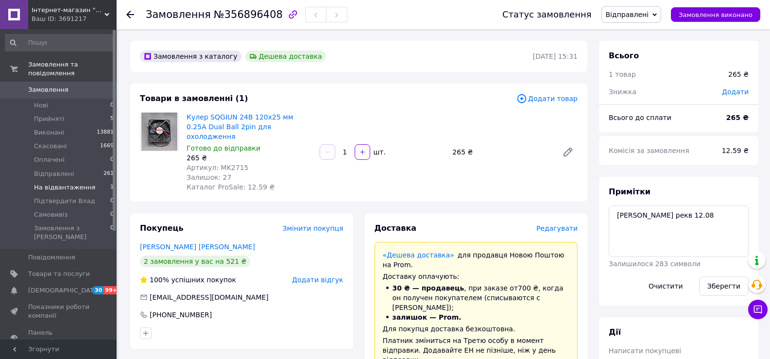 The height and width of the screenshot is (359, 770). I want to click on span: 30 ₴ — продавець, so click(428, 288).